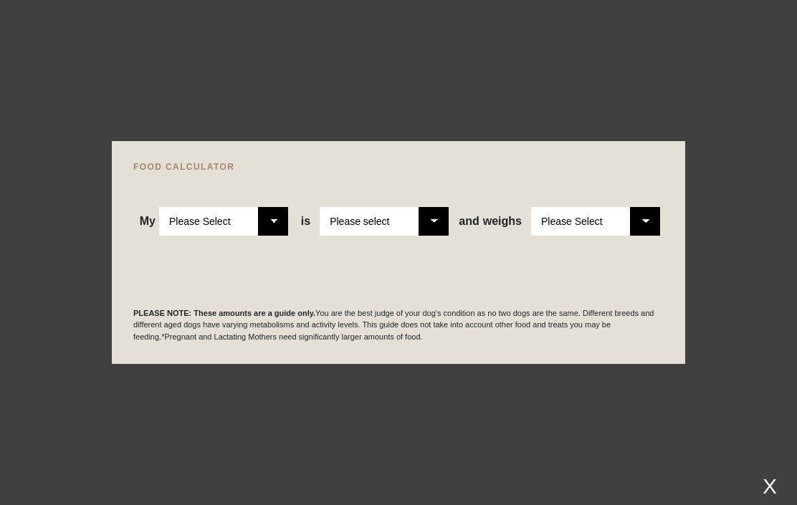  Describe the element at coordinates (490, 221) in the screenshot. I see `span: weighs` at that location.